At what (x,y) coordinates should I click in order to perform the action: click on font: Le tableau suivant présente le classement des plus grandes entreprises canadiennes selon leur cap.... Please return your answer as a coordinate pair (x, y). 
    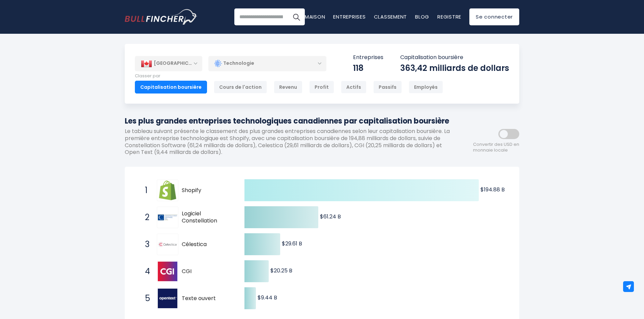
    Looking at the image, I should click on (287, 142).